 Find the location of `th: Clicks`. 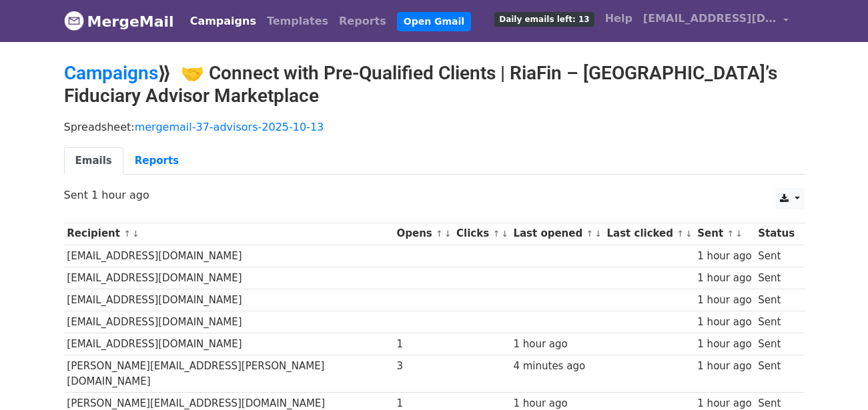

th: Clicks is located at coordinates (481, 233).